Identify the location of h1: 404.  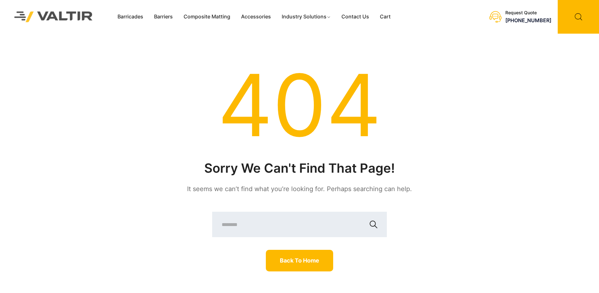
(300, 105).